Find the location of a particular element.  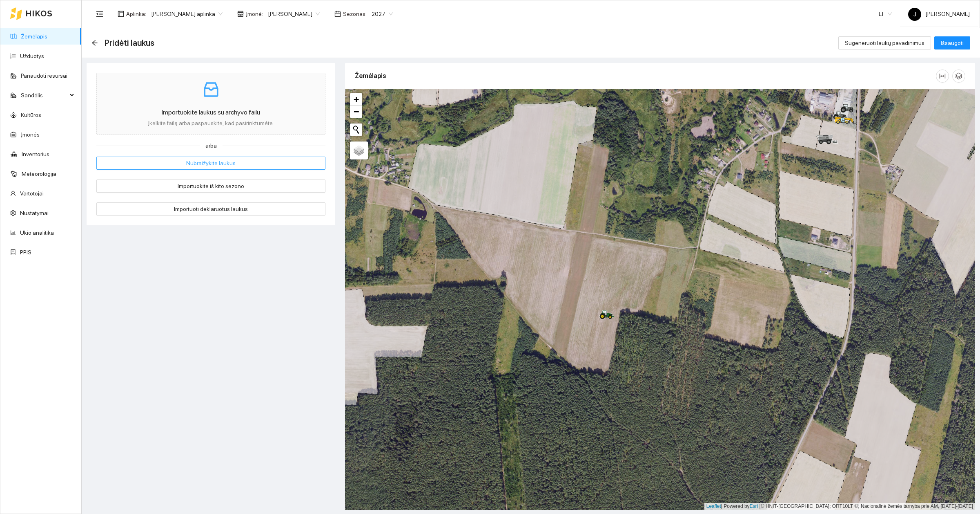

span: Importuokite iš kito sezono is located at coordinates (210, 186).